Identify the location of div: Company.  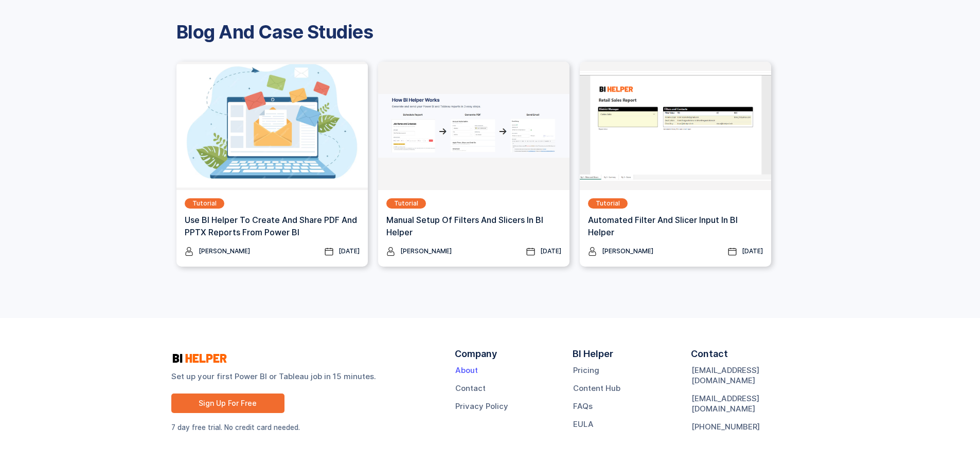
(476, 358).